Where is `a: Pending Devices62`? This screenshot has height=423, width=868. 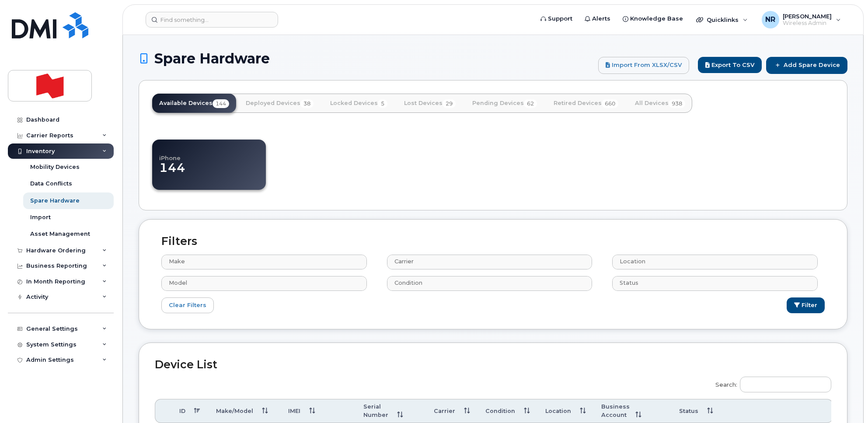
a: Pending Devices62 is located at coordinates (505, 104).